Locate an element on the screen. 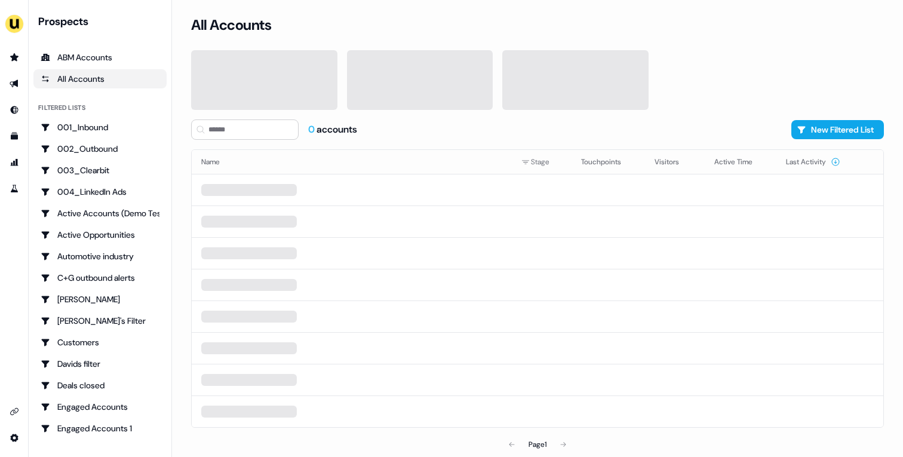 This screenshot has width=903, height=457. a: Go to 004_LinkedIn Ads is located at coordinates (100, 192).